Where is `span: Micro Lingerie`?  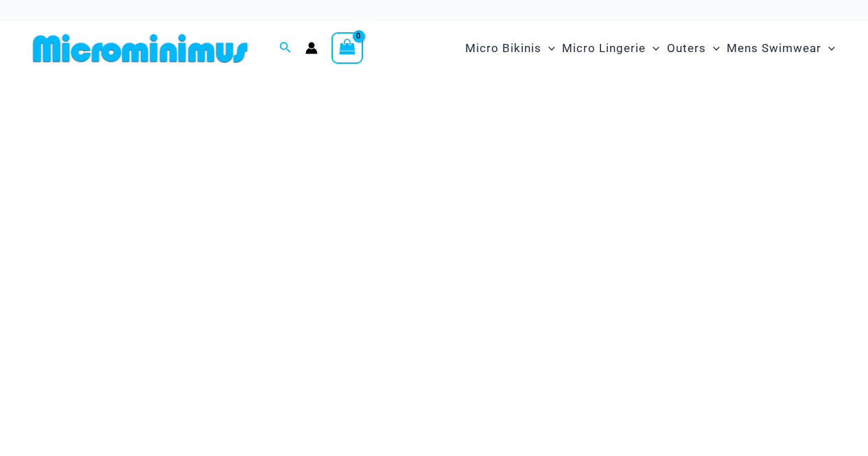 span: Micro Lingerie is located at coordinates (604, 48).